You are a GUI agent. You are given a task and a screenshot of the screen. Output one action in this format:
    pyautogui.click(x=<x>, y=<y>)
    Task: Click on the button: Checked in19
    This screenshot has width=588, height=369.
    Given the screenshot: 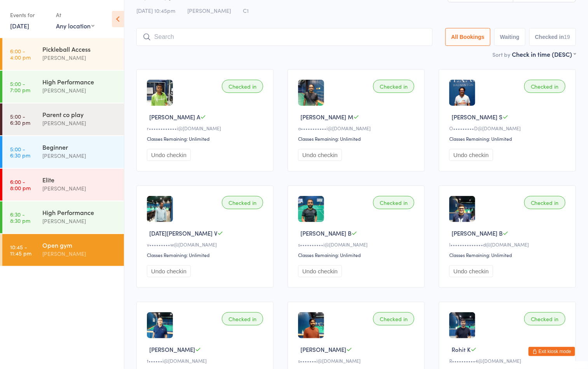 What is the action you would take?
    pyautogui.click(x=553, y=37)
    